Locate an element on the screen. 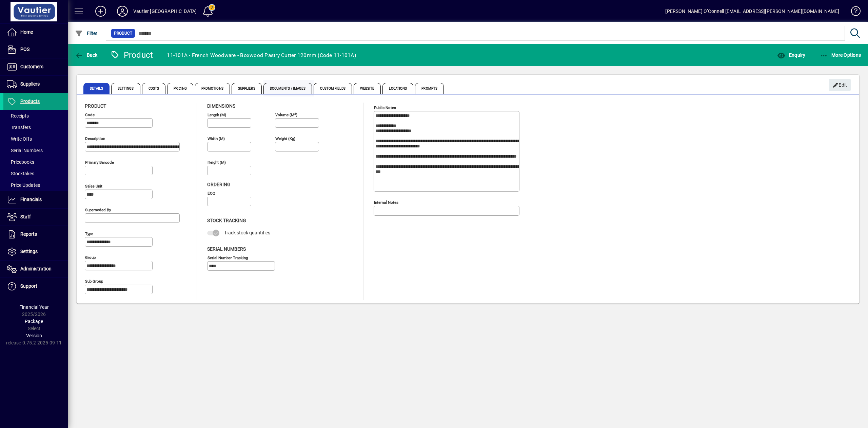  mat-label: Volume (m ) is located at coordinates (286, 115).